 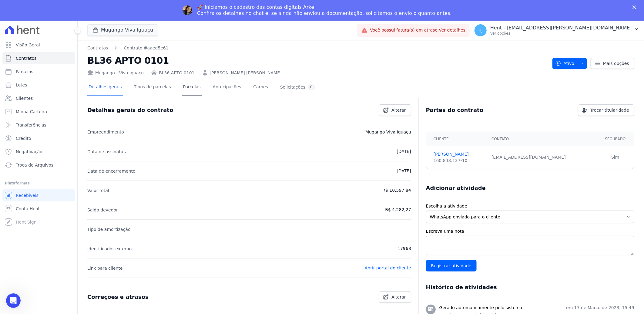 I want to click on h3: Adicionar atividade, so click(x=455, y=188).